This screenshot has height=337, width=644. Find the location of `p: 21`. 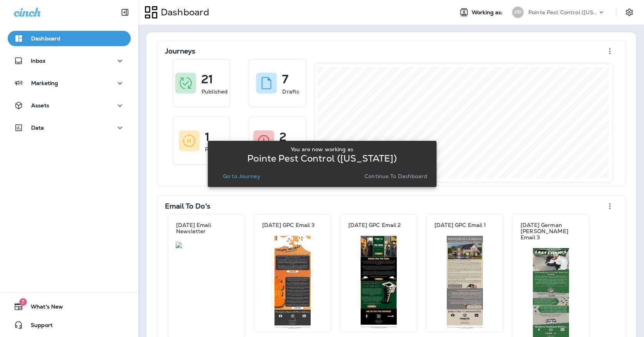

p: 21 is located at coordinates (207, 79).